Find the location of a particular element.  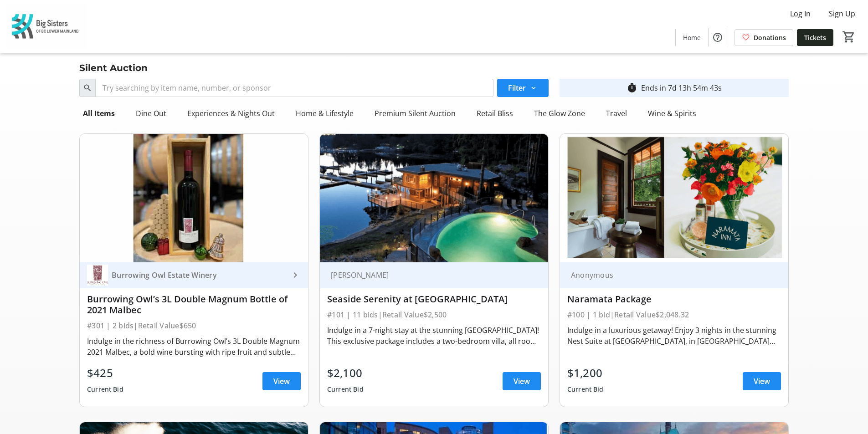

span: Log In is located at coordinates (800, 14).